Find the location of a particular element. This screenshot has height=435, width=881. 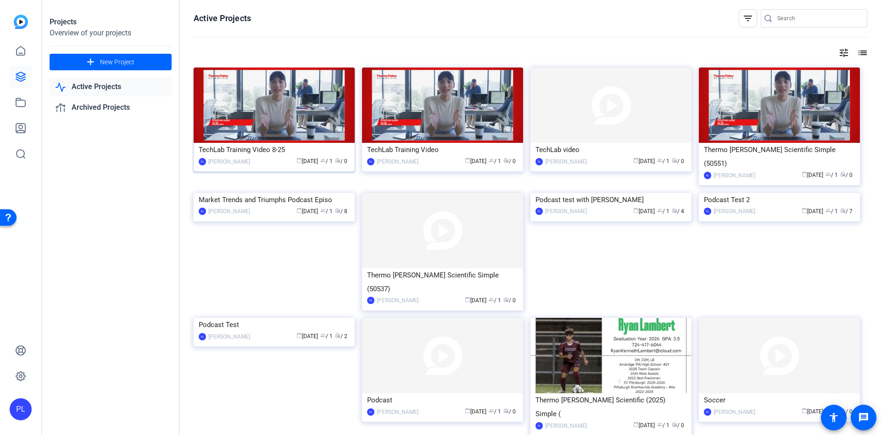

button: New Project is located at coordinates (111, 62).